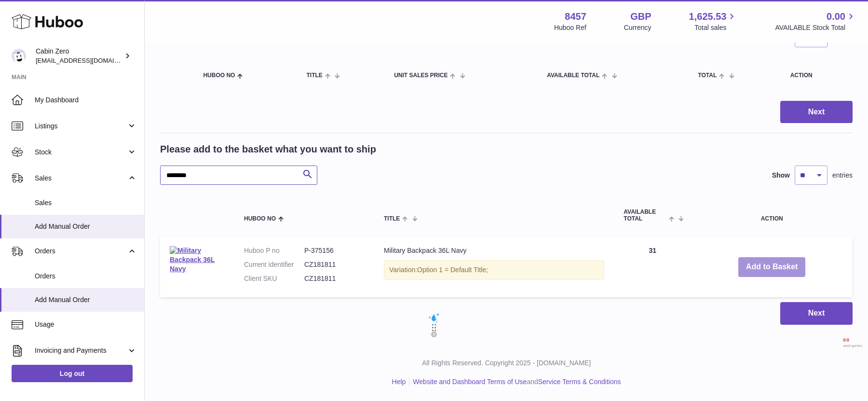 Image resolution: width=868 pixels, height=401 pixels. I want to click on a: Help, so click(399, 382).